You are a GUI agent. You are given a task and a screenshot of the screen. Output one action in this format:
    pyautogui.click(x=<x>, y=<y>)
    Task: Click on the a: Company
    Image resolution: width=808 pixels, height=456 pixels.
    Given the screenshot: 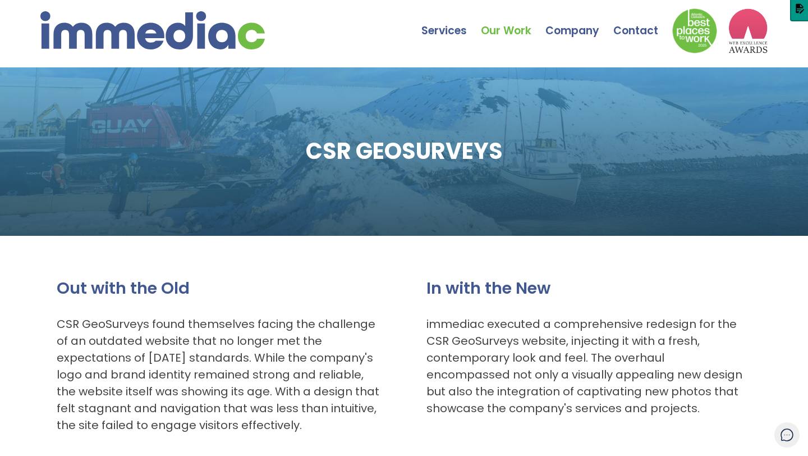 What is the action you would take?
    pyautogui.click(x=579, y=22)
    